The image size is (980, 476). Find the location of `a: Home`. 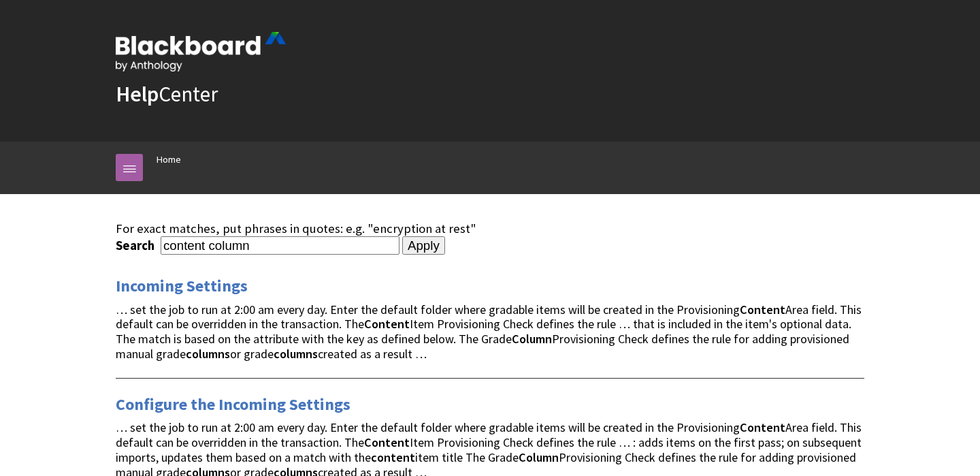

a: Home is located at coordinates (169, 159).